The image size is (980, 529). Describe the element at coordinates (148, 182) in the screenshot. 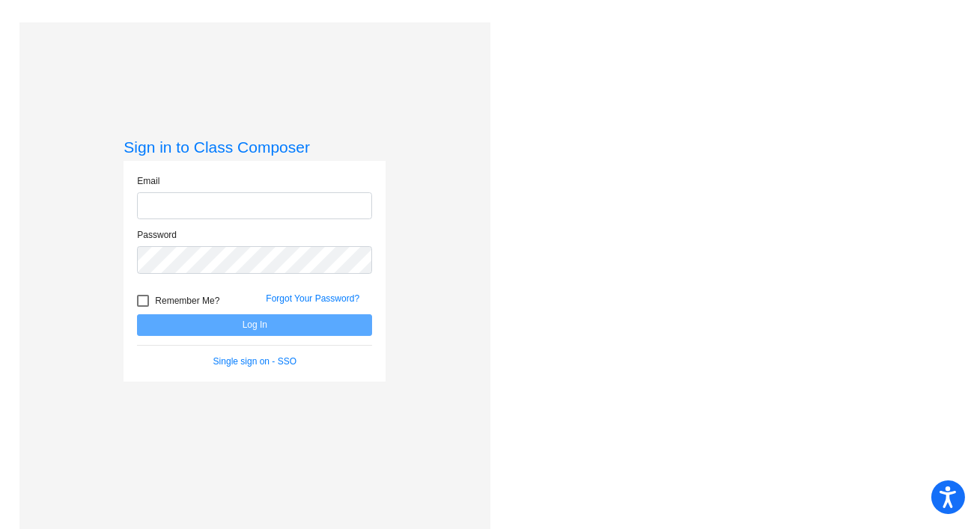

I see `label: Email` at that location.